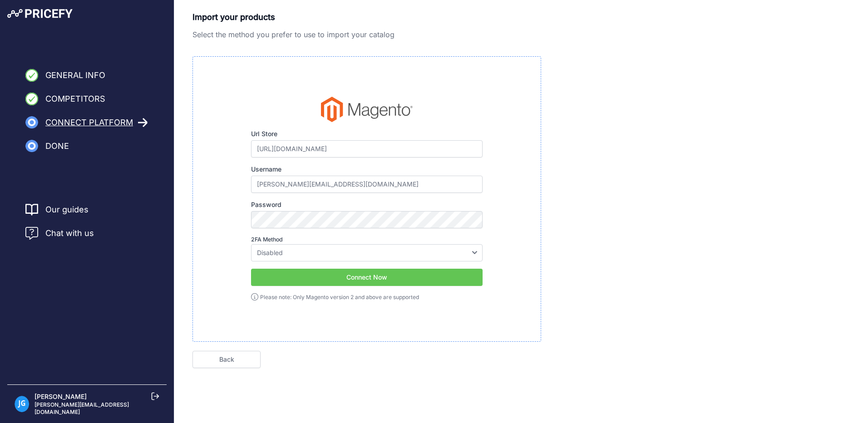 This screenshot has width=868, height=423. I want to click on input: https://www.storeurl.com, so click(367, 149).